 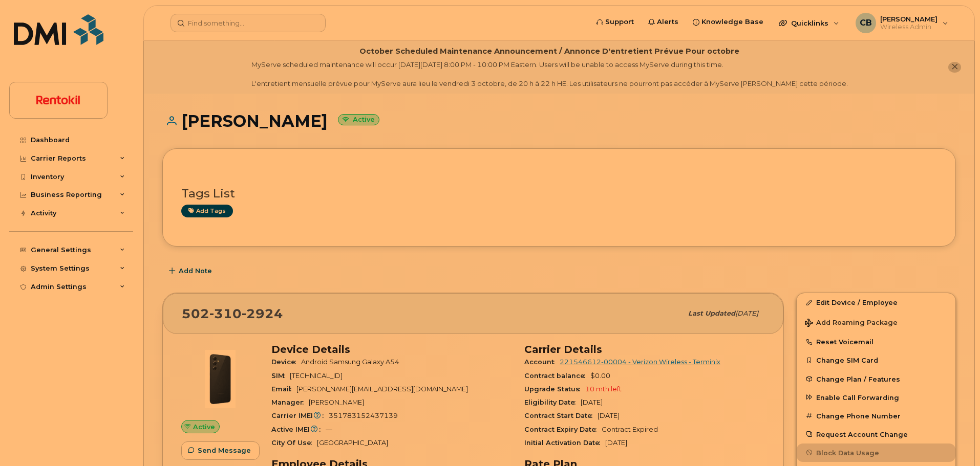 What do you see at coordinates (192, 271) in the screenshot?
I see `button: Add Note` at bounding box center [192, 271].